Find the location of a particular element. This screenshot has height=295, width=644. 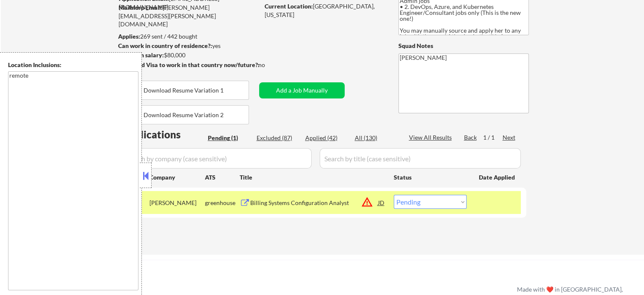

strong: Applies: is located at coordinates (129, 36).